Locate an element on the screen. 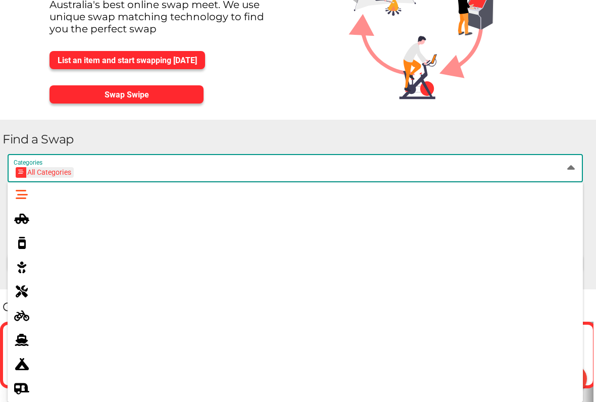  div: All Categories is located at coordinates (45, 172).